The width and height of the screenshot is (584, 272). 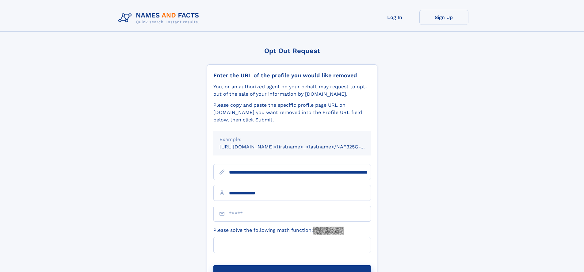 What do you see at coordinates (278, 230) in the screenshot?
I see `label: Please solve the following math function:` at bounding box center [278, 230].